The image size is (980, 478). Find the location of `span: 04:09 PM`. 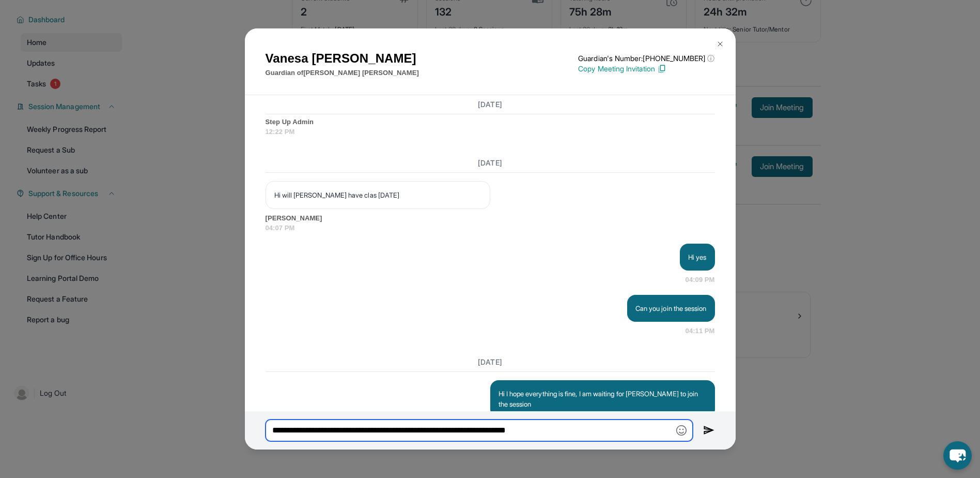

span: 04:09 PM is located at coordinates (700, 280).